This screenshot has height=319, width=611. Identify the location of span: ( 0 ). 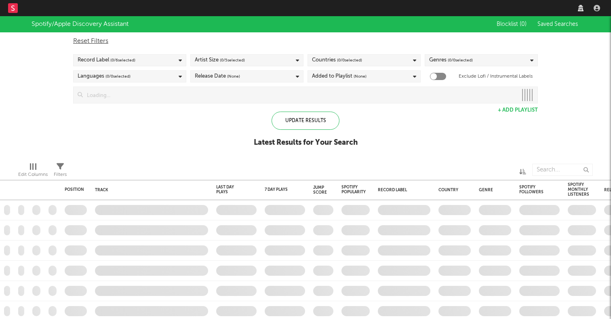
(523, 24).